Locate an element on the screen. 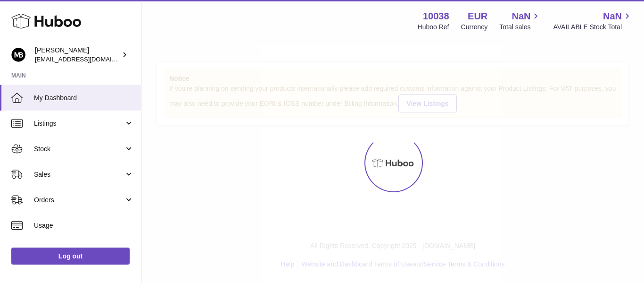 The image size is (644, 283). span: Stock is located at coordinates (79, 149).